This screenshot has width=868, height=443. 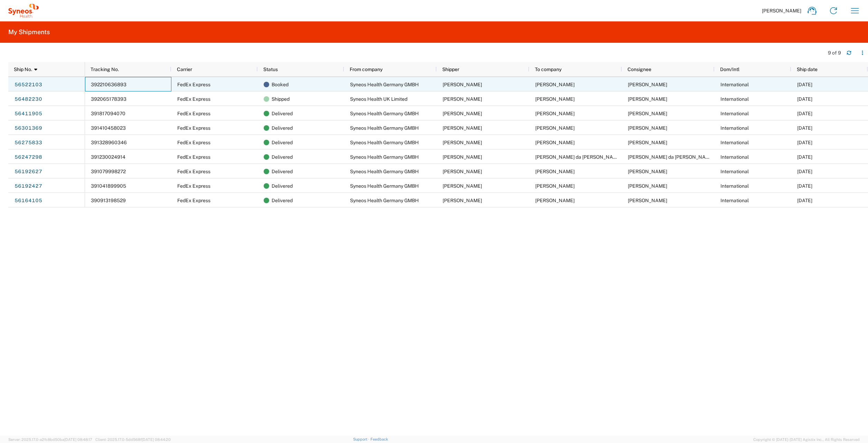 What do you see at coordinates (548, 69) in the screenshot?
I see `span: To company` at bounding box center [548, 69].